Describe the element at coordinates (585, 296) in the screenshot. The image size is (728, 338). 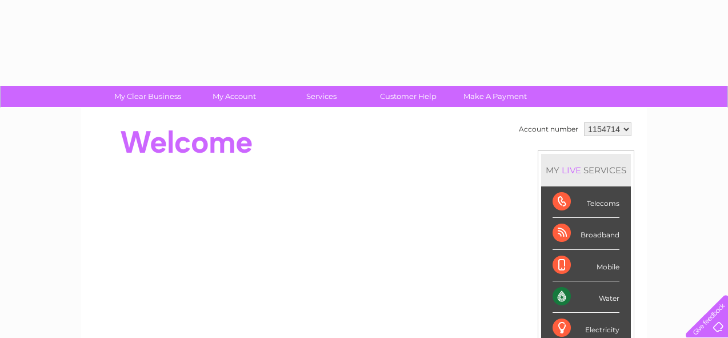
I see `div: Water` at that location.